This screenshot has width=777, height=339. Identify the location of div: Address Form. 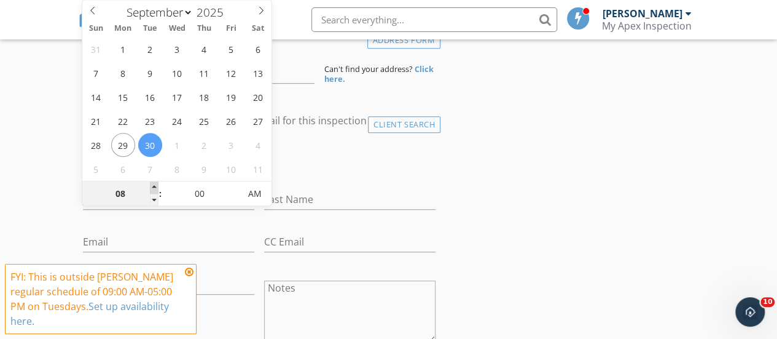
(404, 40).